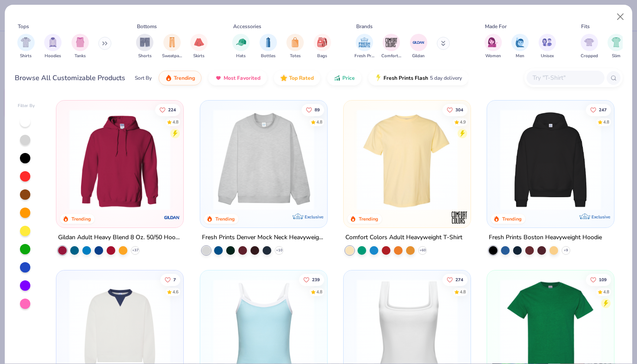  Describe the element at coordinates (297, 78) in the screenshot. I see `button: Top Rated` at that location.